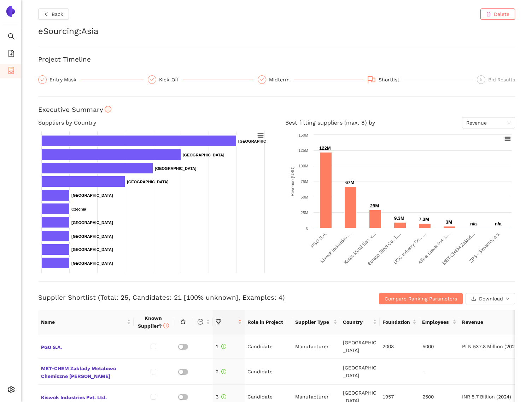 Image resolution: width=532 pixels, height=402 pixels. What do you see at coordinates (434, 248) in the screenshot?
I see `text: Affine Steels Pvt. L…` at bounding box center [434, 248].